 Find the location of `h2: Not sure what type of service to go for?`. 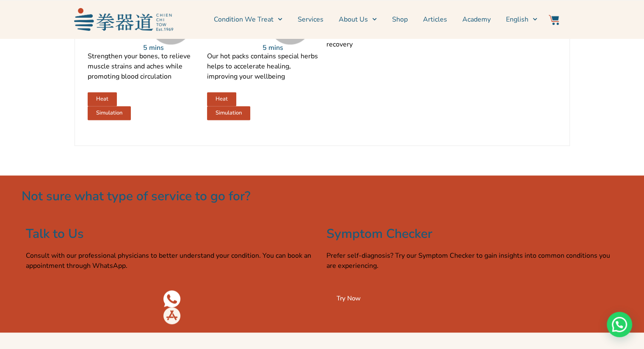

h2: Not sure what type of service to go for? is located at coordinates (322, 196).